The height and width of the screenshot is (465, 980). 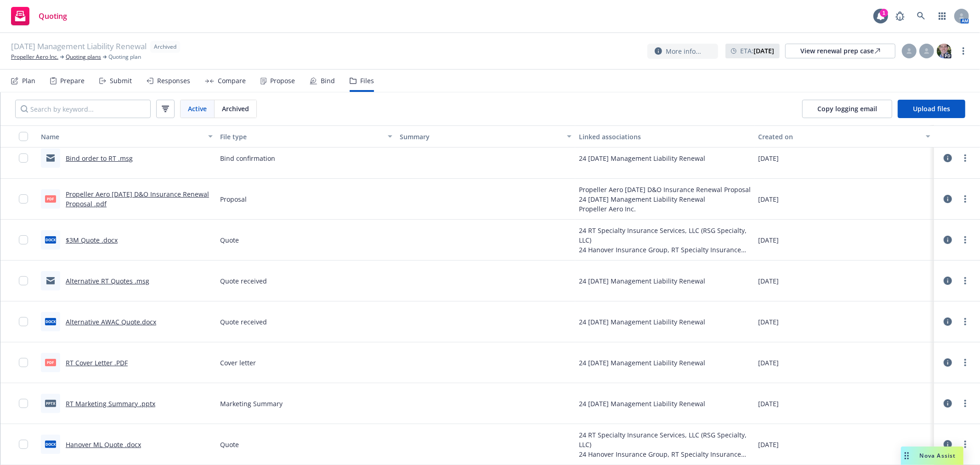 I want to click on span: ETA :, so click(x=757, y=51).